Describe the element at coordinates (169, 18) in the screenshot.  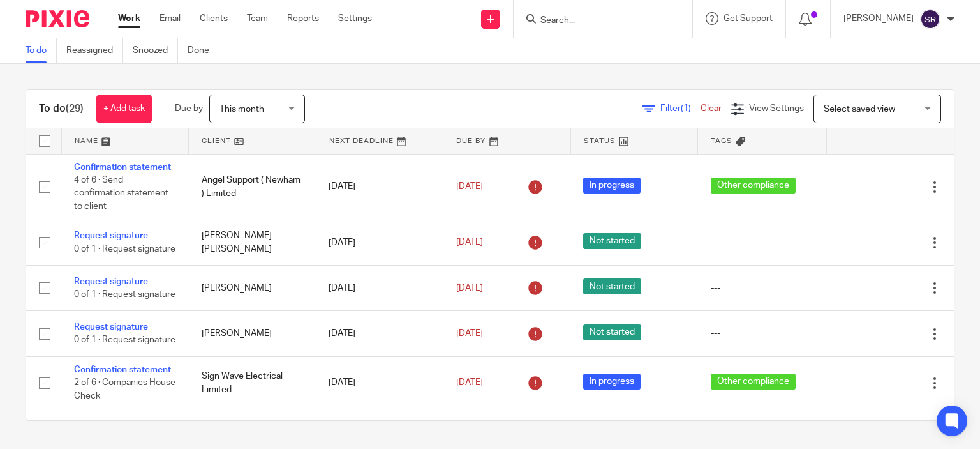
I see `a: Email` at that location.